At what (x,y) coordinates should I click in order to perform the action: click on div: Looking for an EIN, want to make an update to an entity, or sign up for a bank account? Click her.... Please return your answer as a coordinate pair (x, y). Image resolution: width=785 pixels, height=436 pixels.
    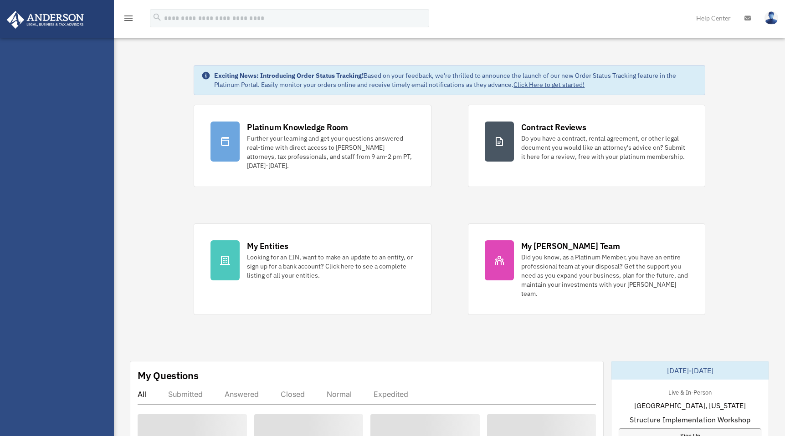
    Looking at the image, I should click on (330, 267).